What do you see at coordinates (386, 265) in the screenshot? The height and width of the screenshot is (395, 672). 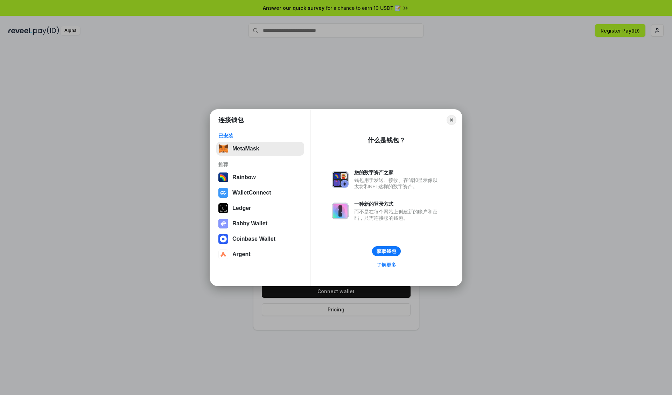 I see `a: 了解更多` at bounding box center [386, 265].